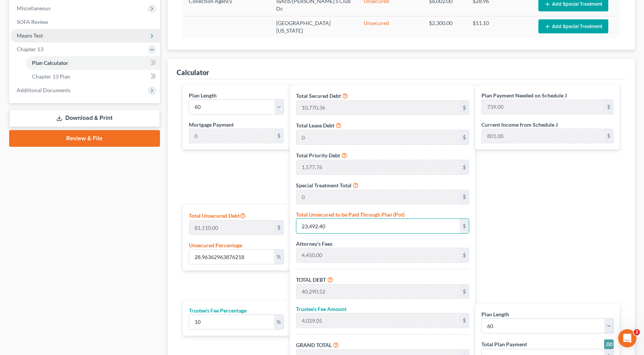  What do you see at coordinates (30, 49) in the screenshot?
I see `span: Chapter 13` at bounding box center [30, 49].